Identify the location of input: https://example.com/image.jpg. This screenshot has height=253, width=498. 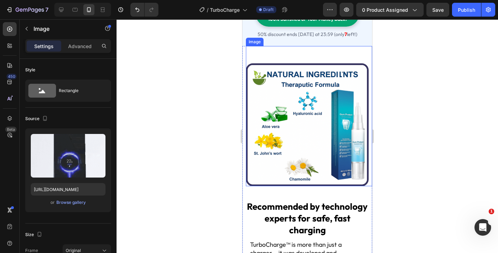
(68, 189).